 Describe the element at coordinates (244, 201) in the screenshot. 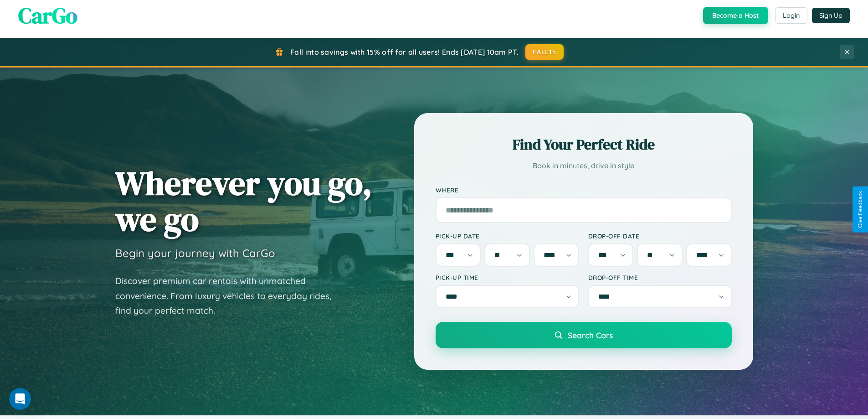

I see `h1: Wherever you go, we go` at that location.